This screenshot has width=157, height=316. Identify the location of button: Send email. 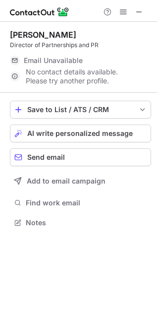
(80, 157).